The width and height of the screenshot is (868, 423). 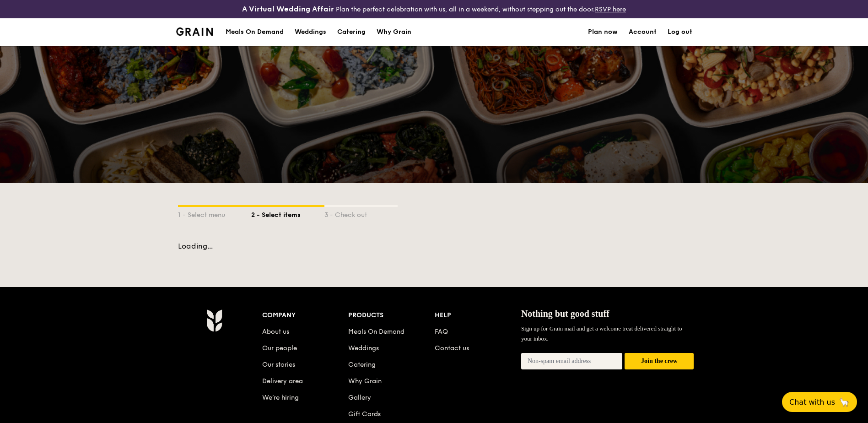 What do you see at coordinates (391, 315) in the screenshot?
I see `div: Products` at bounding box center [391, 315].